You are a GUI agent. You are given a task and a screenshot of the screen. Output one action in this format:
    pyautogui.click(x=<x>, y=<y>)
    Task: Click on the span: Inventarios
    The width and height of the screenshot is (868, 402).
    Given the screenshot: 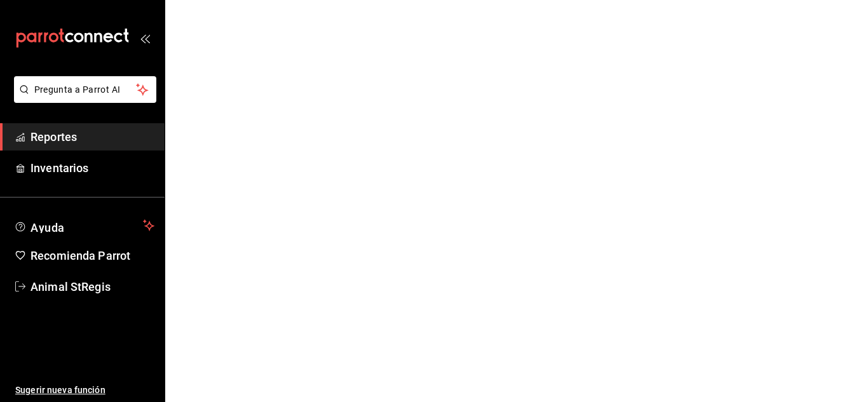 What is the action you would take?
    pyautogui.click(x=92, y=167)
    